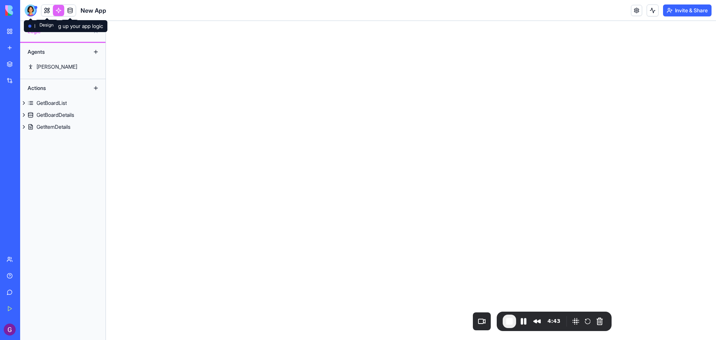 The image size is (716, 340). Describe the element at coordinates (687, 10) in the screenshot. I see `button: Invite & Share` at that location.